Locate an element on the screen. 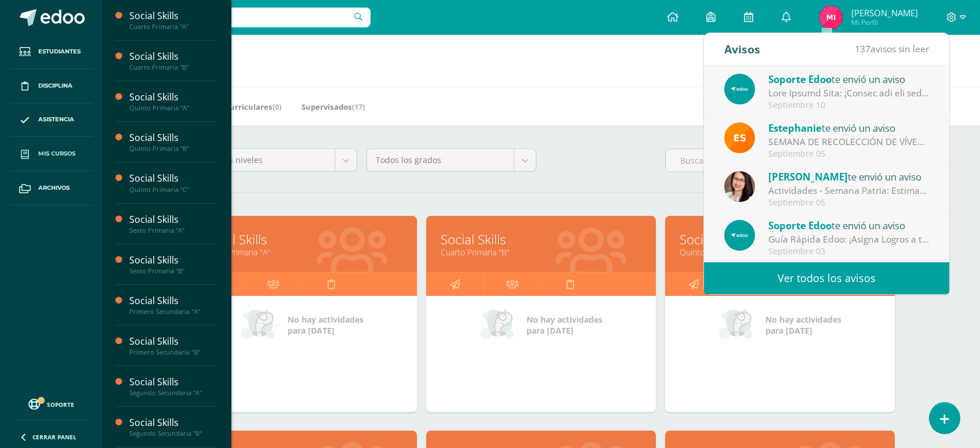 The width and height of the screenshot is (980, 448). div: Cuarto Primaria "A" is located at coordinates (173, 27).